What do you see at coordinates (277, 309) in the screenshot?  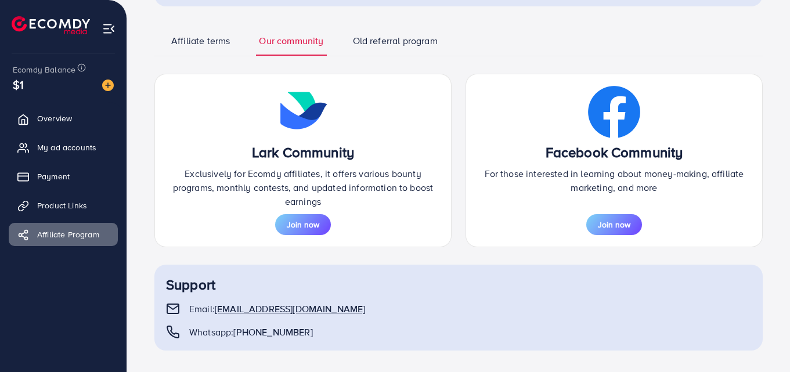 I see `p: Email:` at bounding box center [277, 309].